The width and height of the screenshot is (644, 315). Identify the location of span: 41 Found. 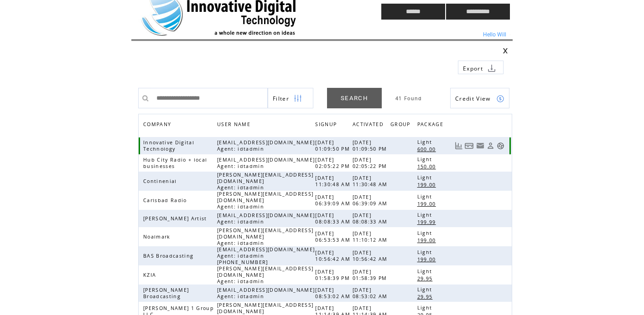
(409, 99).